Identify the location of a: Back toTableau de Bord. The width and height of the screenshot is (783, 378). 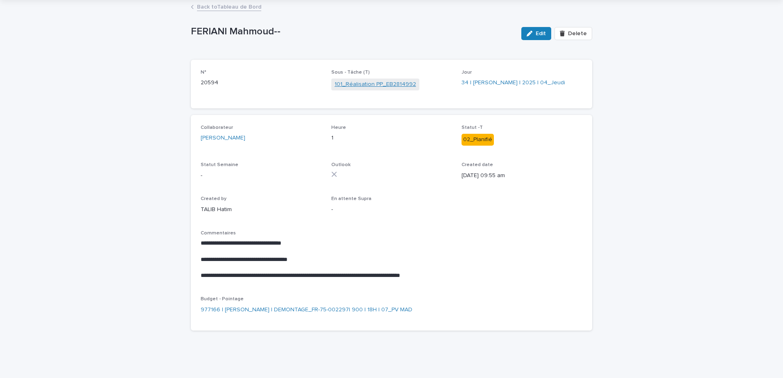
(229, 6).